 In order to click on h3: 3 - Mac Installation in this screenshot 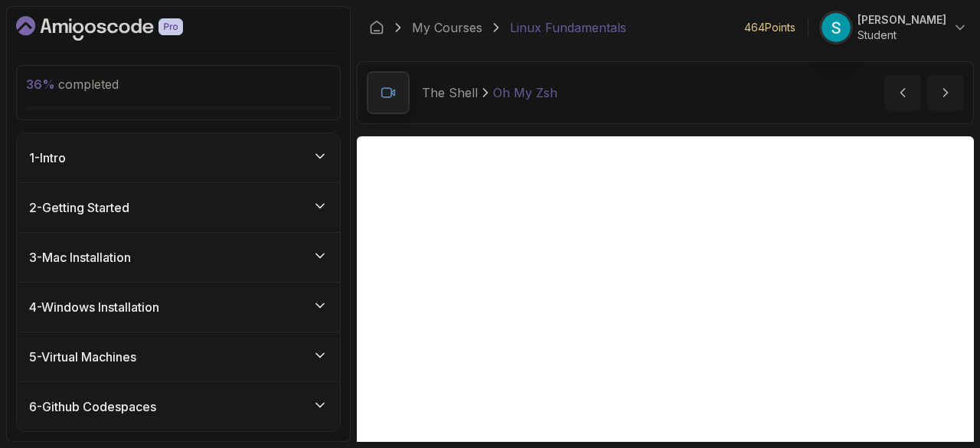, I will do `click(80, 257)`.